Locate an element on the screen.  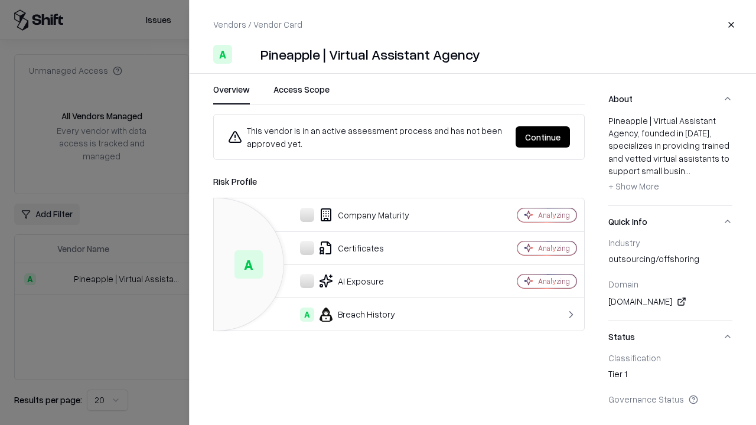
div: AI Exposure is located at coordinates (350, 281).